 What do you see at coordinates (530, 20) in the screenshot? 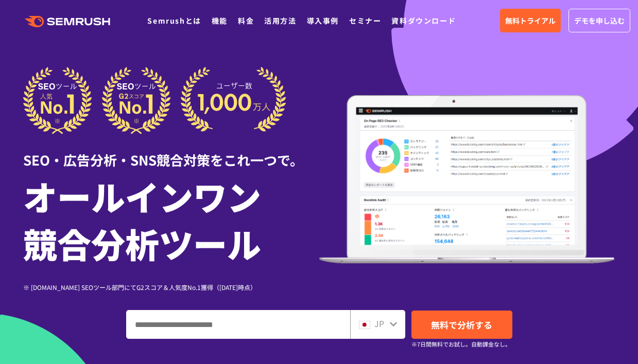
I see `a: 無料トライアル` at bounding box center [530, 20].